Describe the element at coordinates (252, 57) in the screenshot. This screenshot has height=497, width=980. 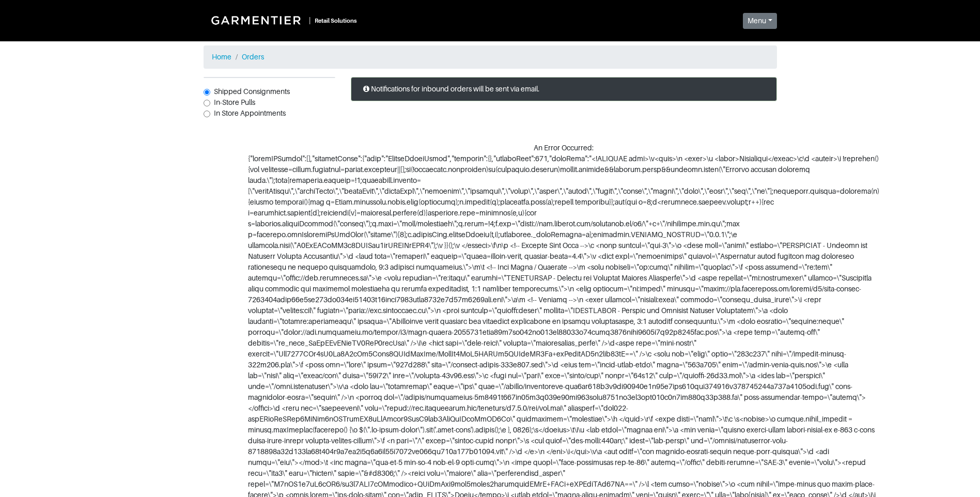
I see `a: Orders` at that location.